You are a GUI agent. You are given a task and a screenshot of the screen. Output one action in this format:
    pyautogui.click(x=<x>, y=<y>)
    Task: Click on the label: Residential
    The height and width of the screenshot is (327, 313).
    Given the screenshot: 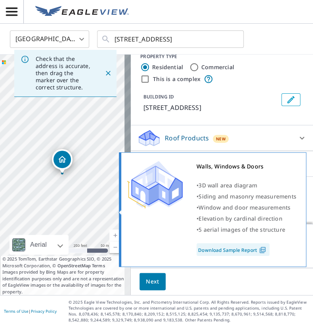 What is the action you would take?
    pyautogui.click(x=167, y=67)
    